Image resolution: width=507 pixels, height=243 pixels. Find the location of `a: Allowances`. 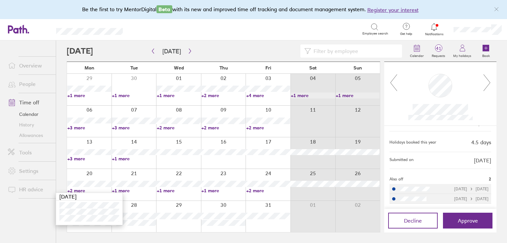

a: Allowances is located at coordinates (29, 136).